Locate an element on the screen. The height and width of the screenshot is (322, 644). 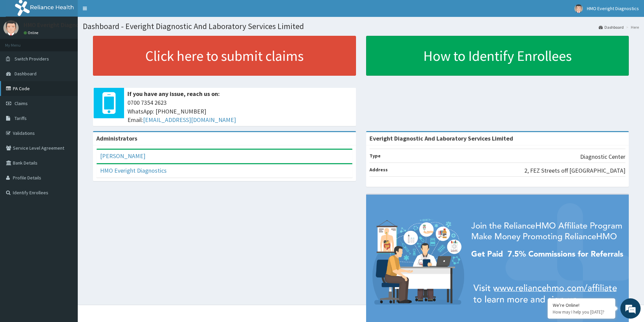
a: How to Identify Enrollees is located at coordinates (498, 56).